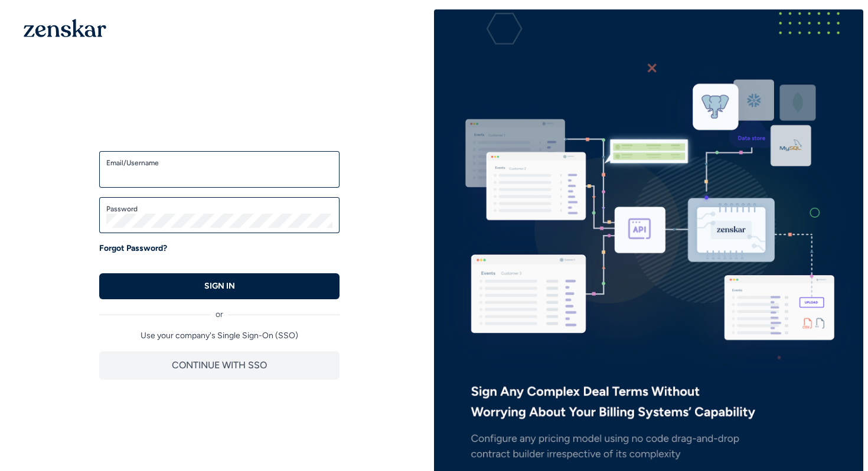 This screenshot has width=868, height=471. I want to click on img: 1OGAJ2xQqyY4LXKgY66KYq0eOWRCkrZdAb3gUhuVAqdWPZE9SRJmCz+oDMSn4zDLXe31Ii730ItAGKgCKgCCgCikA4Av8PJUP..., so click(65, 27).